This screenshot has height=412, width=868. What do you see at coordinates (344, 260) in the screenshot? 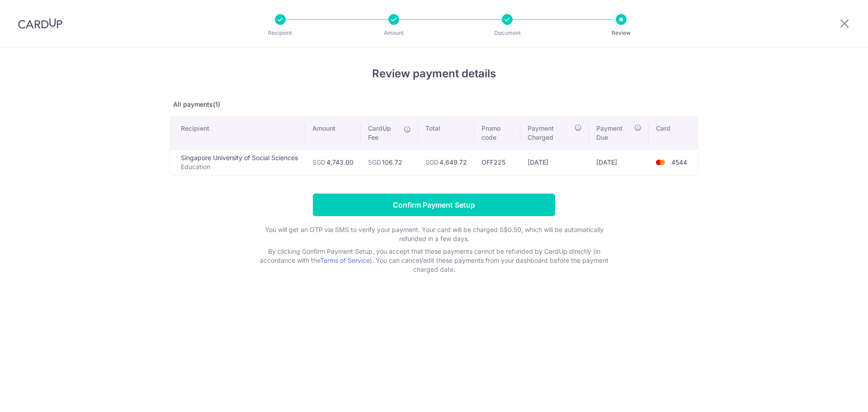
I see `a: Terms of Service` at bounding box center [344, 260].